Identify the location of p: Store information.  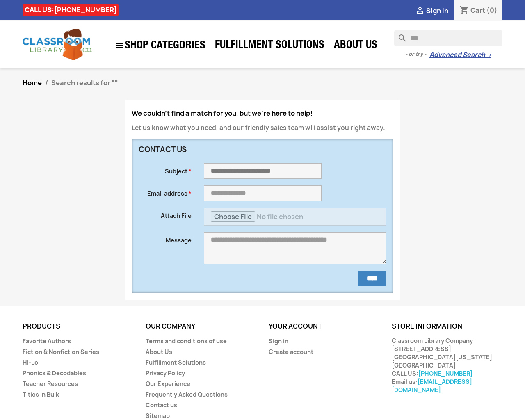
(447, 327).